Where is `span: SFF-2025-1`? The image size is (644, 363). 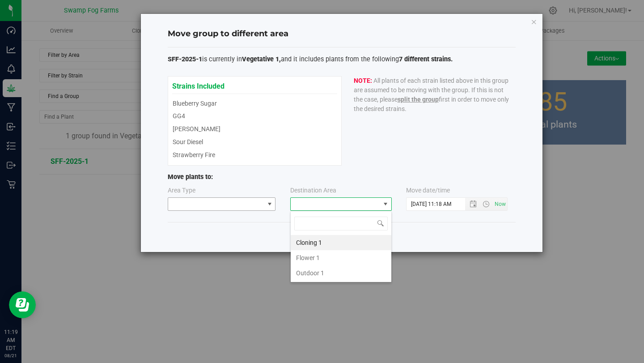 span: SFF-2025-1 is located at coordinates (185, 59).